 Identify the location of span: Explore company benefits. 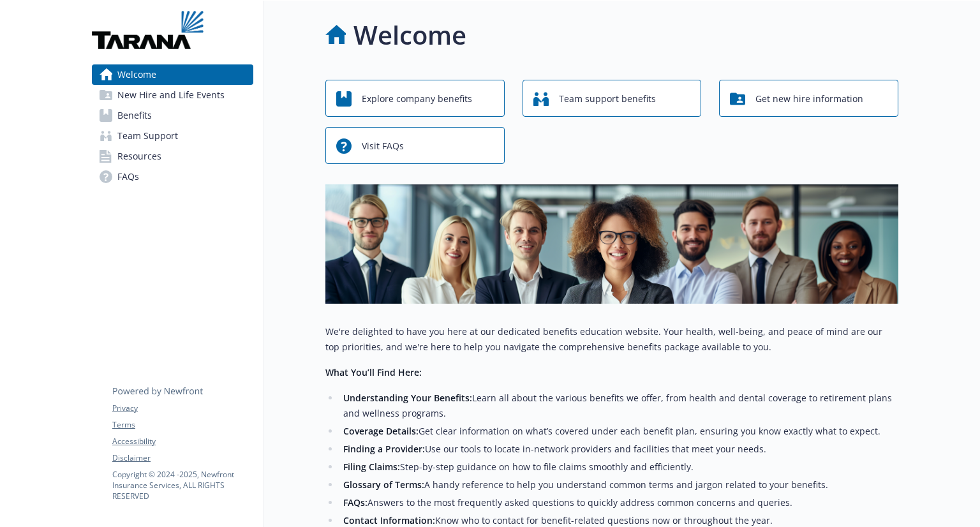
(416, 99).